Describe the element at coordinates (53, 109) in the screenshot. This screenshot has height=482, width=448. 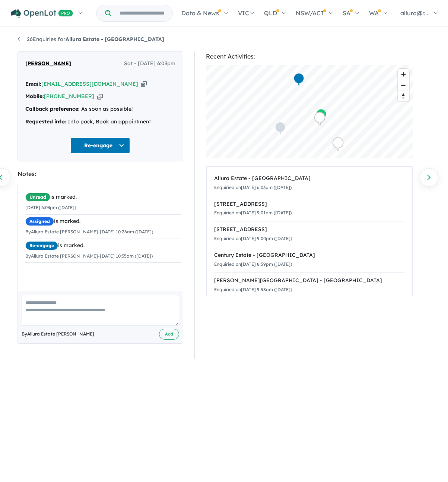
I see `strong: Callback preference:` at that location.